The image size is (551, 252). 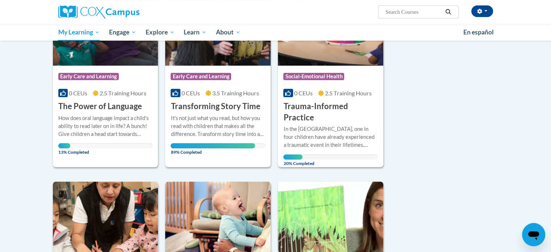 What do you see at coordinates (276, 32) in the screenshot?
I see `div: Main menu` at bounding box center [276, 32].